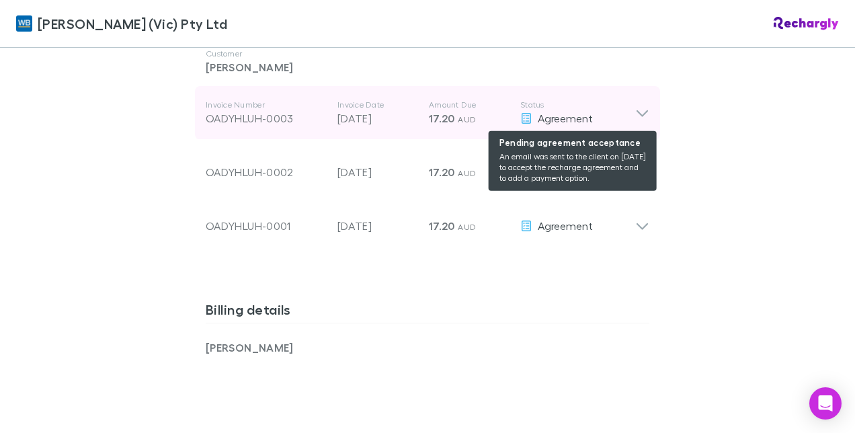 The height and width of the screenshot is (433, 855). What do you see at coordinates (266, 118) in the screenshot?
I see `div: OADYHLUH-0003` at bounding box center [266, 118].